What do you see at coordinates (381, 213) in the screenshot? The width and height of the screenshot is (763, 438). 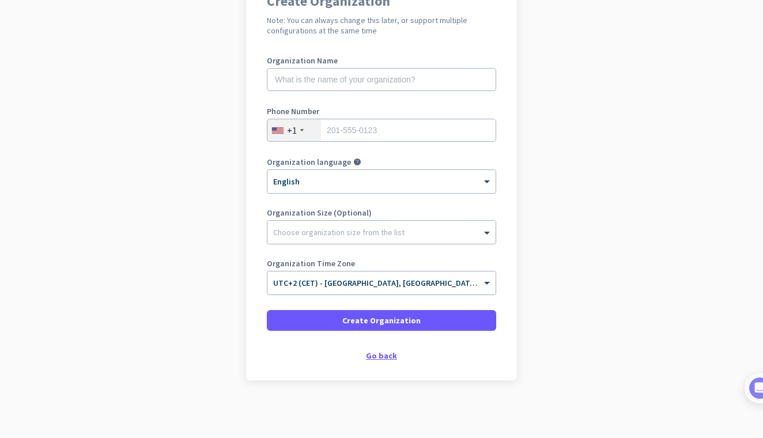 I see `label: Organization Size (Optional)` at bounding box center [381, 213].